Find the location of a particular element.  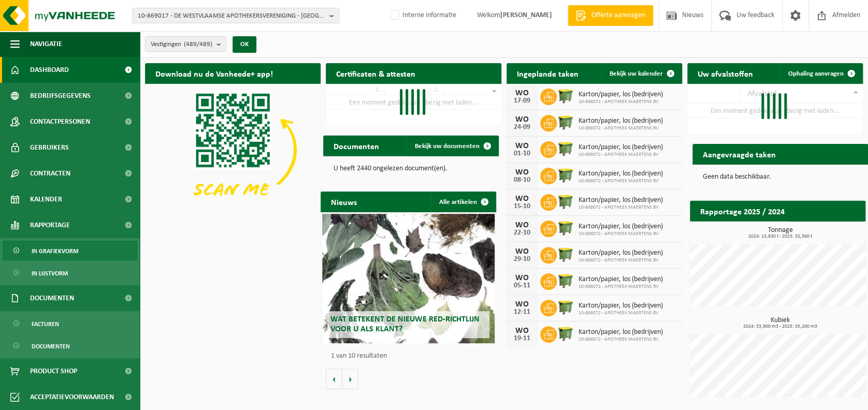

h2: Ingeplande taken is located at coordinates (547, 73).